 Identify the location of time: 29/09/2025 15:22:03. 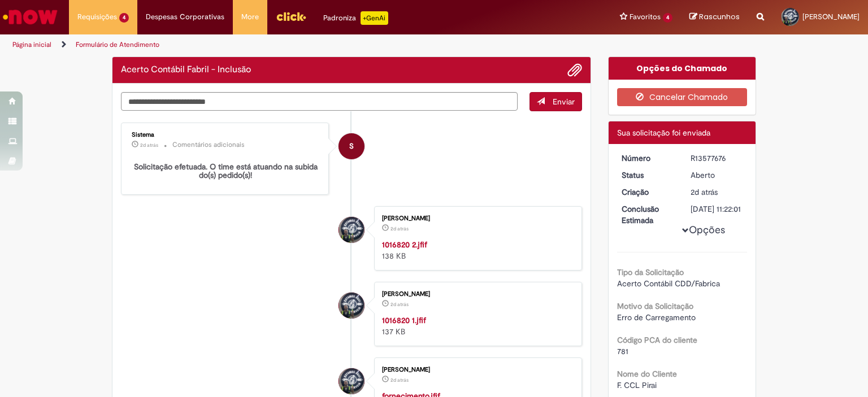
(149, 145).